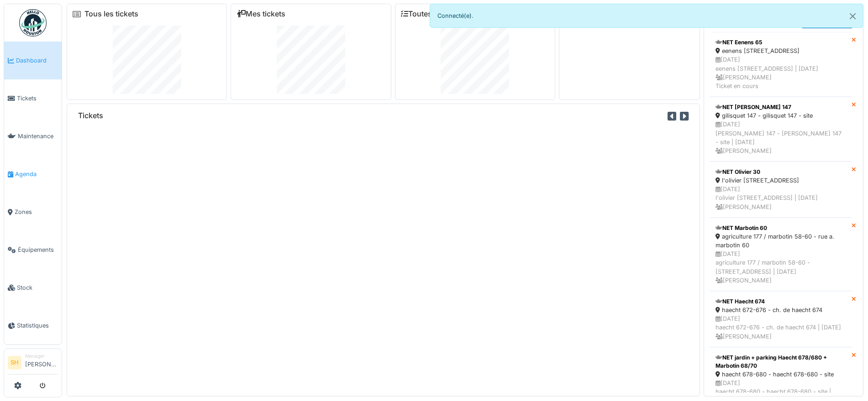 The image size is (868, 401). I want to click on a: Agenda, so click(33, 174).